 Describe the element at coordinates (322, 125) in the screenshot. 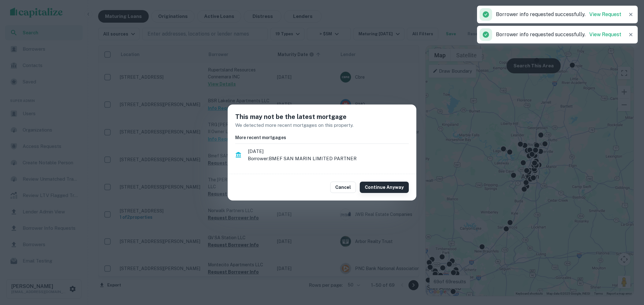

I see `p: We detected more recent mortgages on this property.` at that location.